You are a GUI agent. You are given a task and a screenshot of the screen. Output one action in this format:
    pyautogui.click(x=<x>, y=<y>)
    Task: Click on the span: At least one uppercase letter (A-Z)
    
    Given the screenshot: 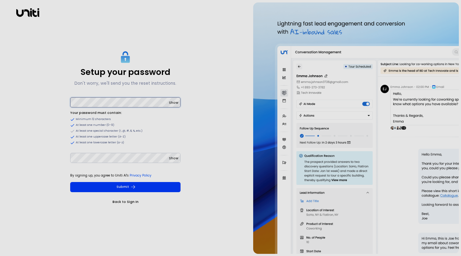 What is the action you would take?
    pyautogui.click(x=101, y=137)
    